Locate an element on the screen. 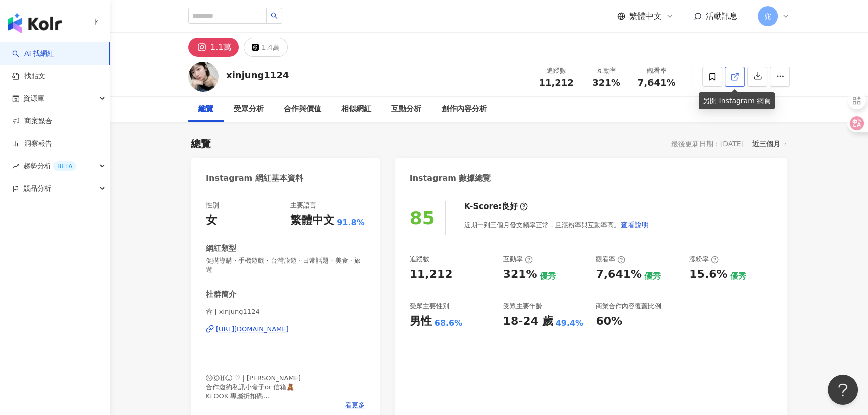 This screenshot has height=415, width=868. span: 11,212 is located at coordinates (556, 82).